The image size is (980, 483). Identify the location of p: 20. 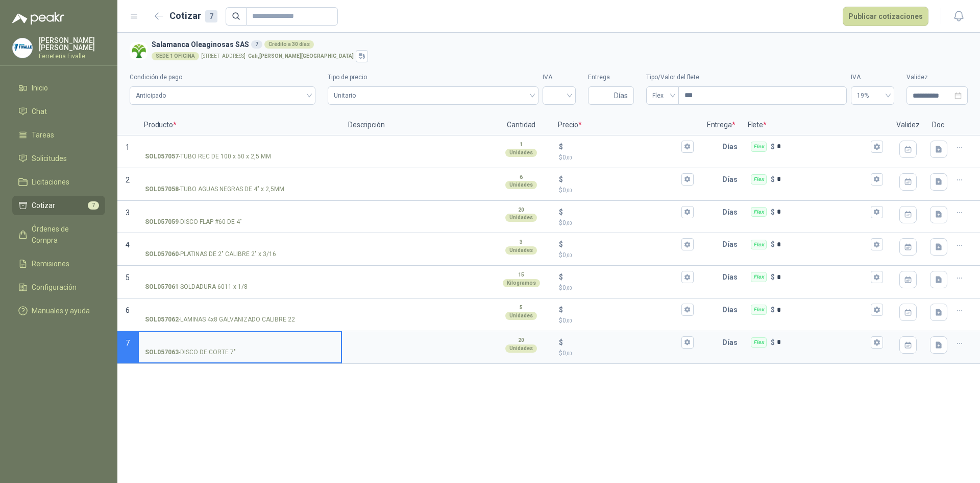
(521, 210).